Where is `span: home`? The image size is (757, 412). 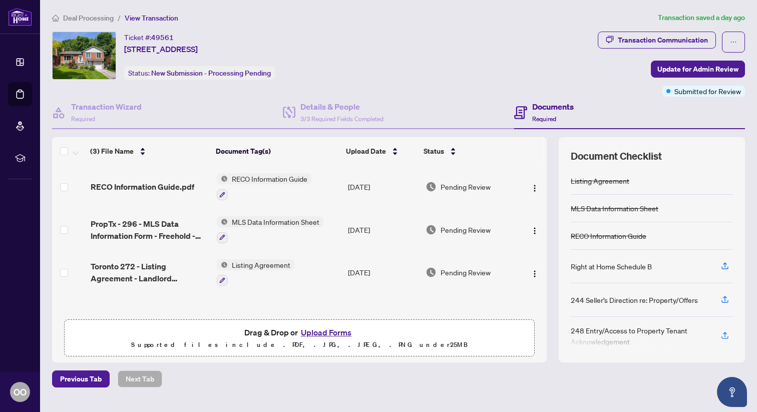
span: home is located at coordinates (56, 18).